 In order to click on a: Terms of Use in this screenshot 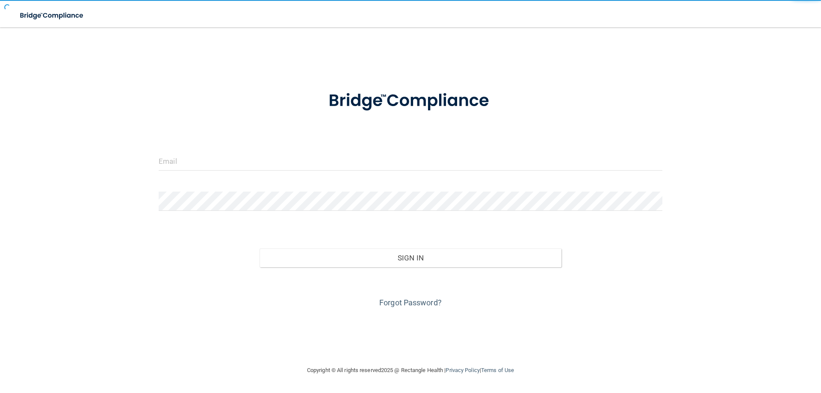, I will do `click(497, 370)`.